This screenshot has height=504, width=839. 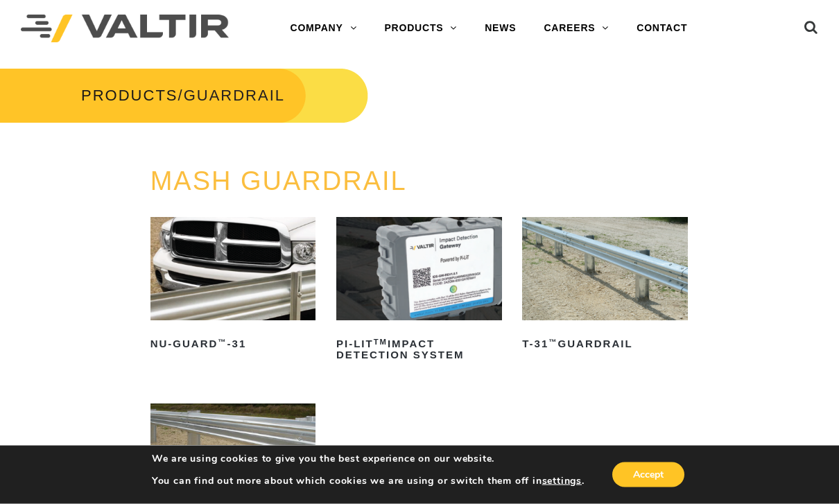 I want to click on h2: PI-LIT Impact Detection System, so click(x=419, y=351).